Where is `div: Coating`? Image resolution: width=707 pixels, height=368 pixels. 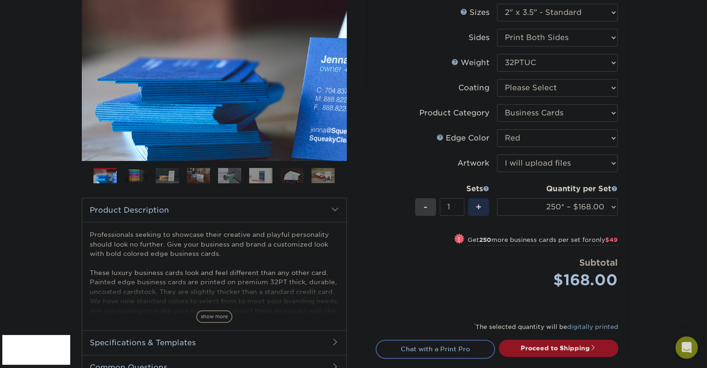
div: Coating is located at coordinates (474, 88).